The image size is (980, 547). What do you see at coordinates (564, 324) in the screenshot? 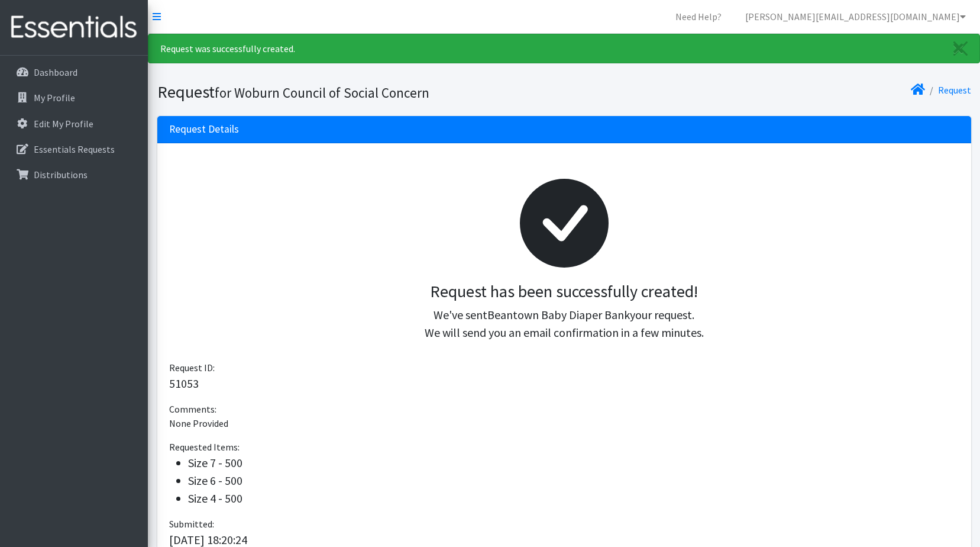
I see `p: We've sent your request. We will send you an email confirmation in a few minutes.` at bounding box center [564, 324].